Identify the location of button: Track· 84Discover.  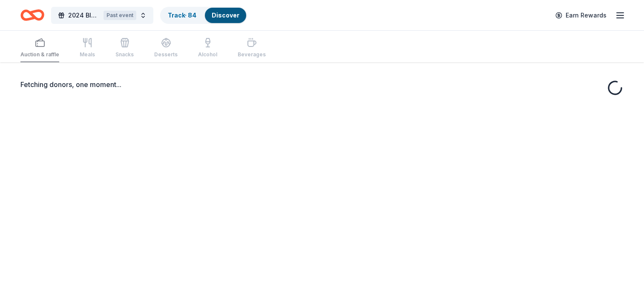
(204, 16).